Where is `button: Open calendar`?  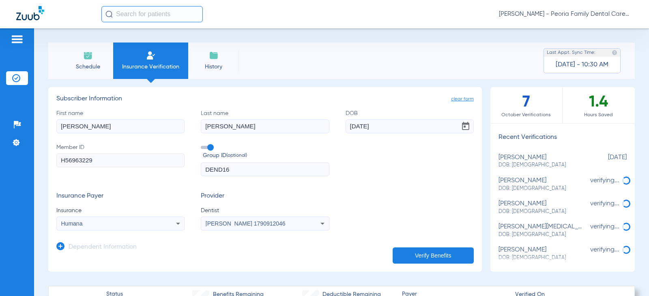 button: Open calendar is located at coordinates (466, 127).